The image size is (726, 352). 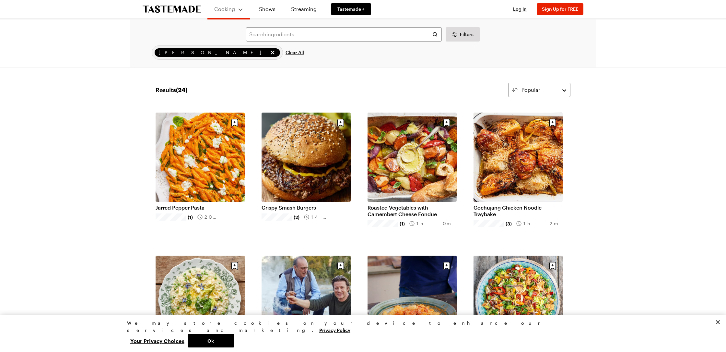 What do you see at coordinates (560, 9) in the screenshot?
I see `span: Sign Up for FREE` at bounding box center [560, 9].